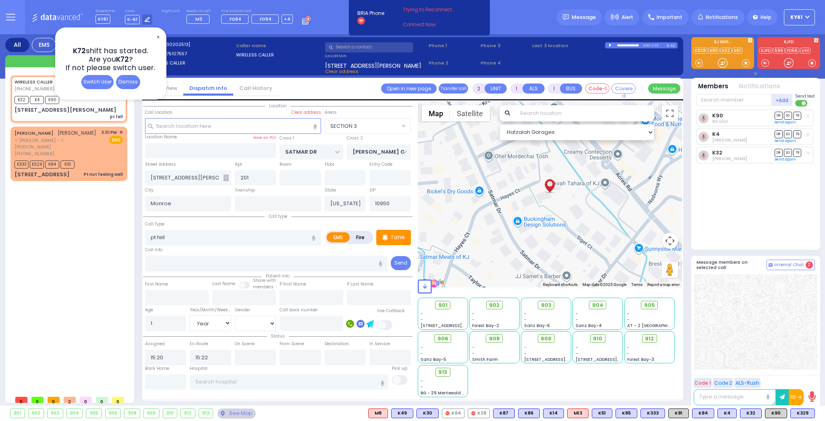 Image resolution: width=825 pixels, height=421 pixels. What do you see at coordinates (584, 17) in the screenshot?
I see `span: Message` at bounding box center [584, 17].